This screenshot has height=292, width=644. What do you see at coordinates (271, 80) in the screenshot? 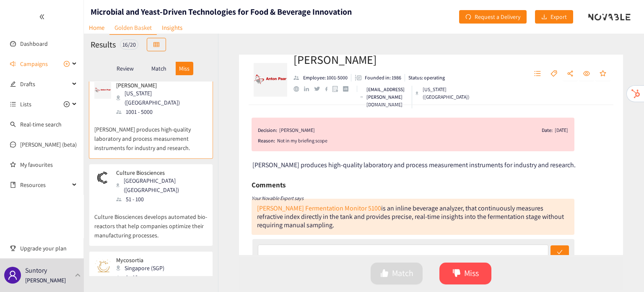
I see `img: Company Logo` at bounding box center [271, 80].